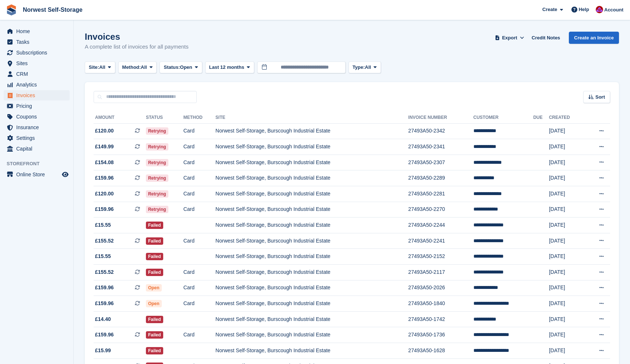 This screenshot has height=364, width=630. Describe the element at coordinates (503, 118) in the screenshot. I see `th: Customer` at that location.